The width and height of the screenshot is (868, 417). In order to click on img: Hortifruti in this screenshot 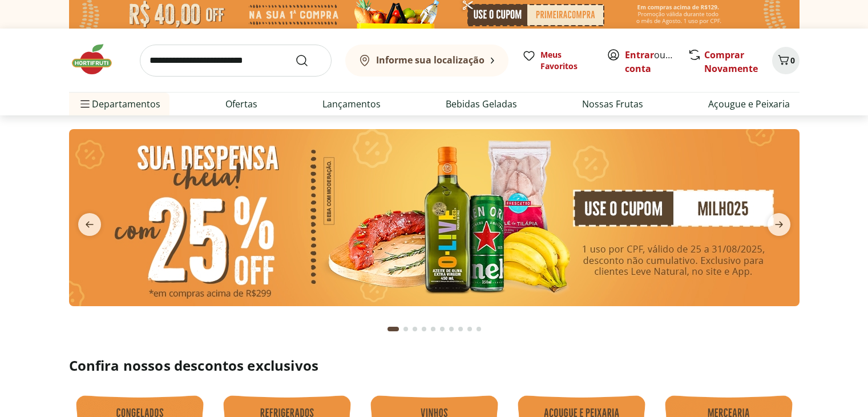, I will do `click(98, 59)`.